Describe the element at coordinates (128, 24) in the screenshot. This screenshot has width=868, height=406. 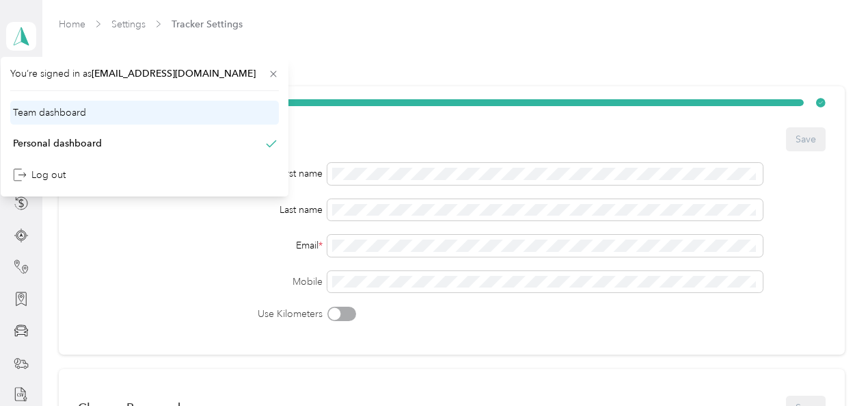
I see `a: Settings` at that location.